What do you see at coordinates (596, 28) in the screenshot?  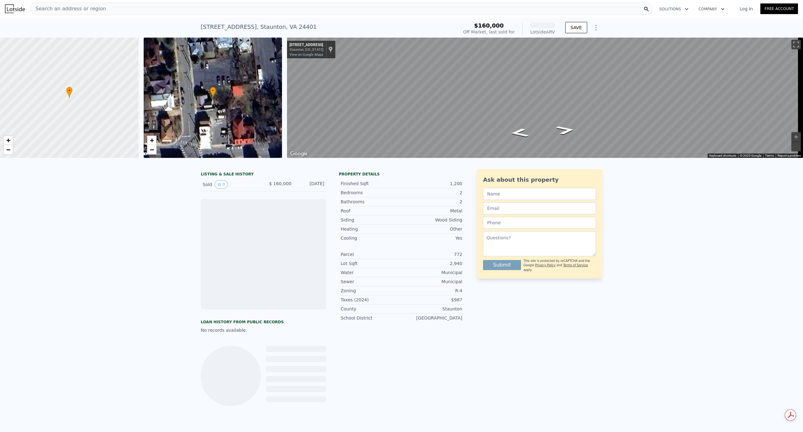 I see `button: Show Options` at bounding box center [596, 28].